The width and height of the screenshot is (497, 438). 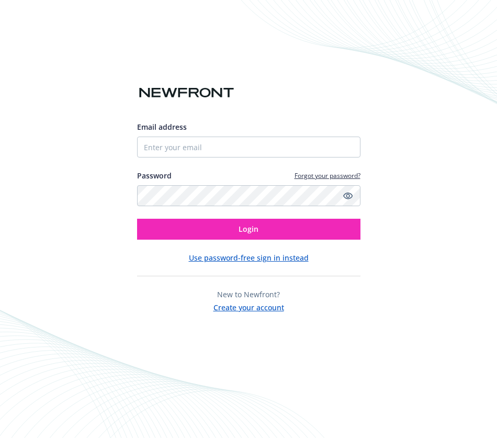 I want to click on a: Show password, so click(x=348, y=196).